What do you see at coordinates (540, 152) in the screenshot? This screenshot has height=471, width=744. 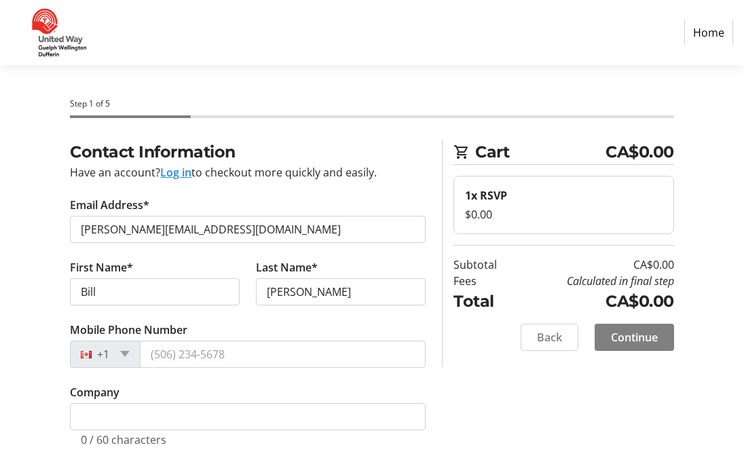 I see `span: Cart` at bounding box center [540, 152].